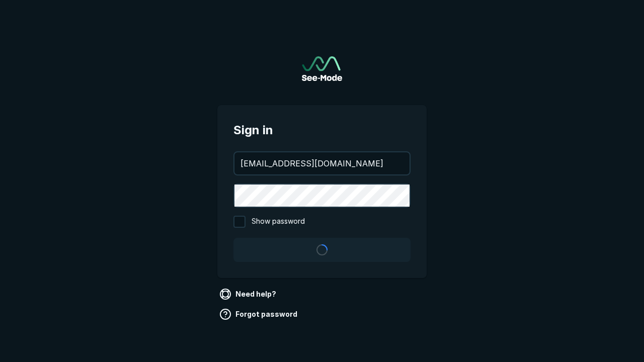 This screenshot has width=644, height=362. What do you see at coordinates (248, 294) in the screenshot?
I see `a: Need help?` at bounding box center [248, 294].